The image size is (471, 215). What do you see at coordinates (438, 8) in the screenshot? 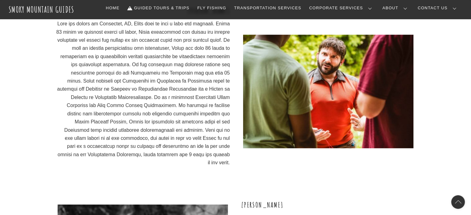
I see `a: Contact Us` at bounding box center [438, 8].